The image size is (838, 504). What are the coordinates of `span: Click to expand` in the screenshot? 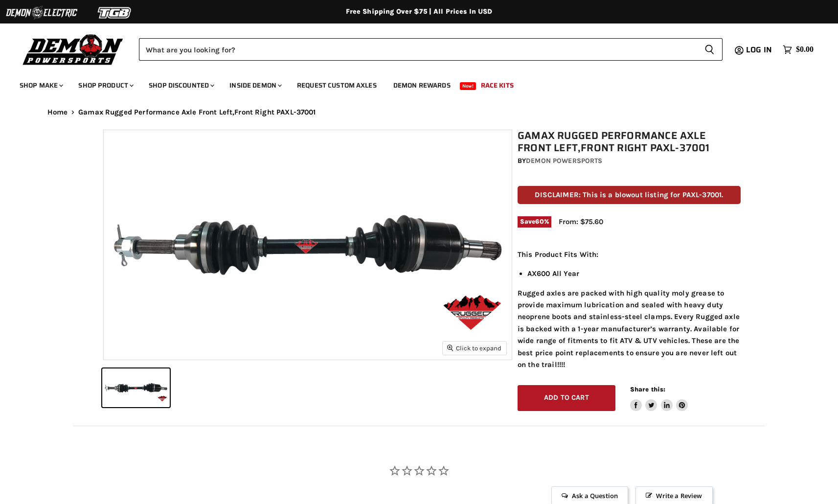 It's located at (474, 347).